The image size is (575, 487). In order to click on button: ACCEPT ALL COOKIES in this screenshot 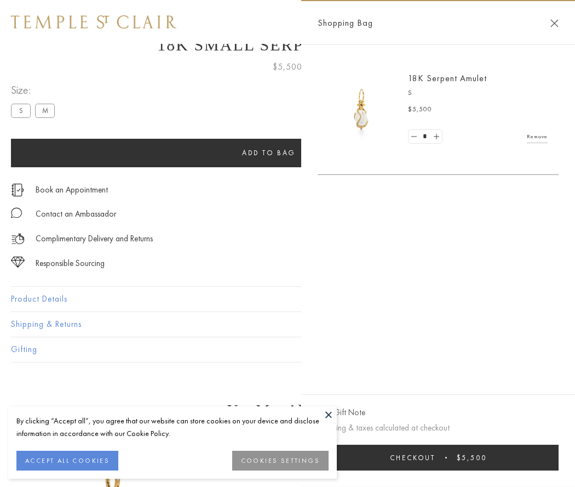, I will do `click(67, 460)`.